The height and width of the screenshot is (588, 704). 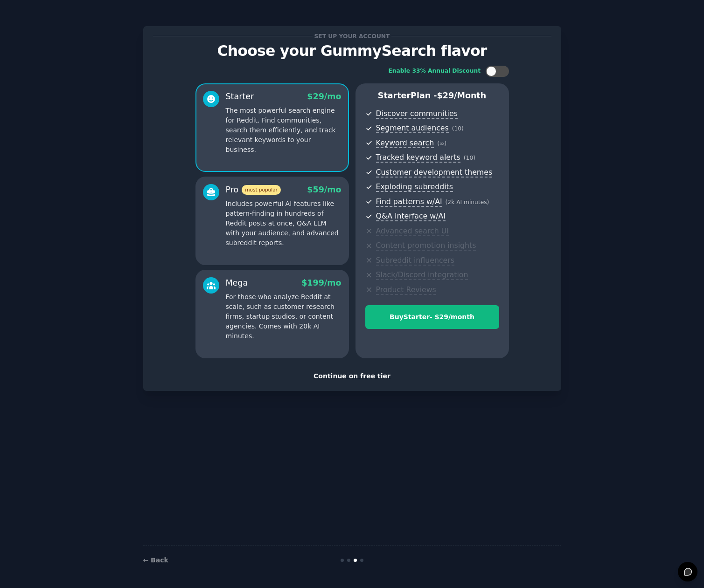 What do you see at coordinates (240, 96) in the screenshot?
I see `div: Starter` at bounding box center [240, 96].